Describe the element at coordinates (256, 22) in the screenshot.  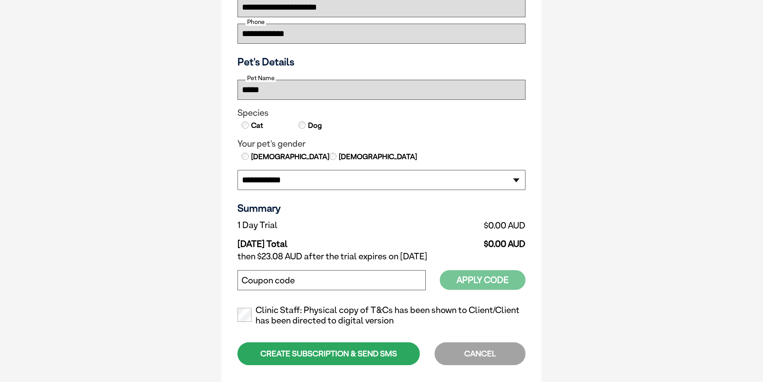
I see `label: Phone` at that location.